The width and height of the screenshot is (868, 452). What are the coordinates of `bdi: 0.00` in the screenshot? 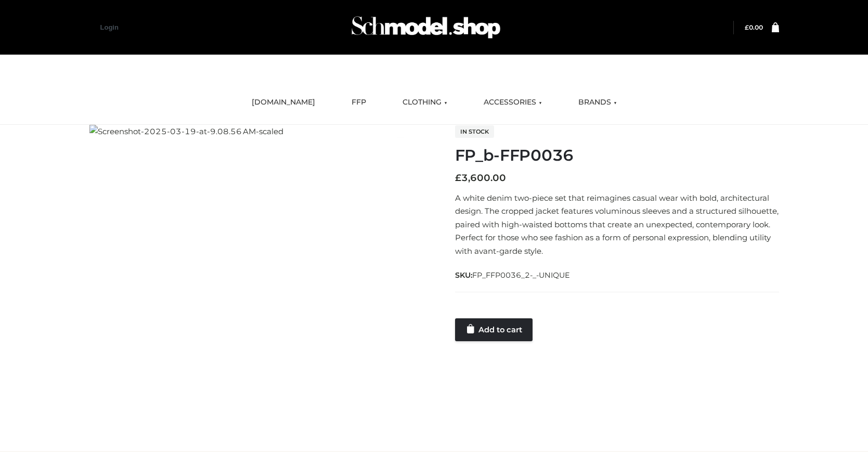 It's located at (753, 27).